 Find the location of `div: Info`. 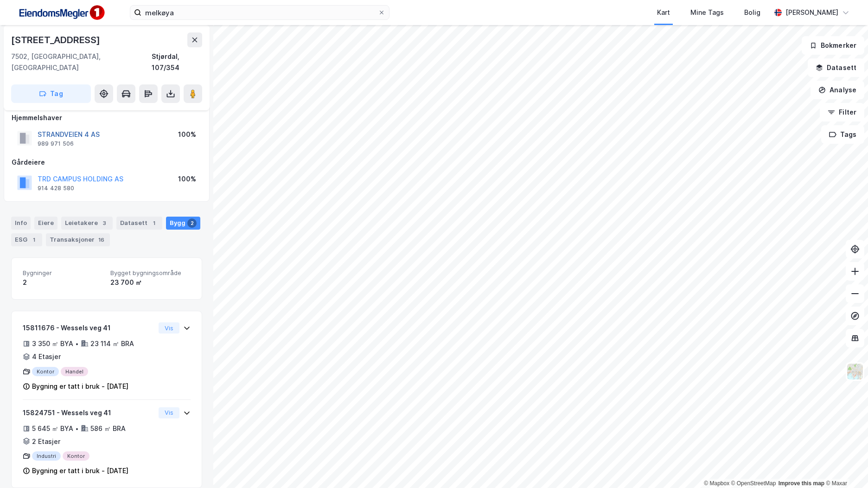

div: Info is located at coordinates (21, 223).